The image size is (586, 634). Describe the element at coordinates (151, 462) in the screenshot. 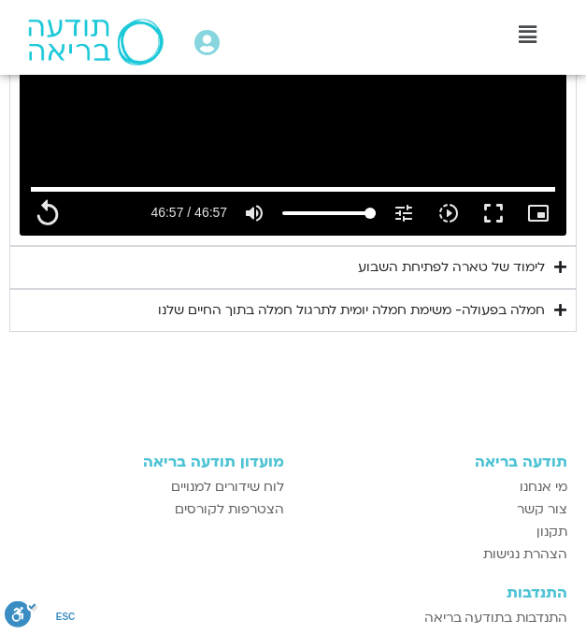

I see `h3: מועדון תודעה בריאה` at that location.